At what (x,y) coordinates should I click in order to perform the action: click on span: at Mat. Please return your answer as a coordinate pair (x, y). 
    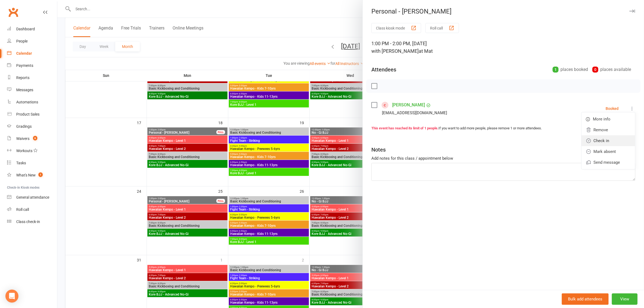
    Looking at the image, I should click on (426, 51).